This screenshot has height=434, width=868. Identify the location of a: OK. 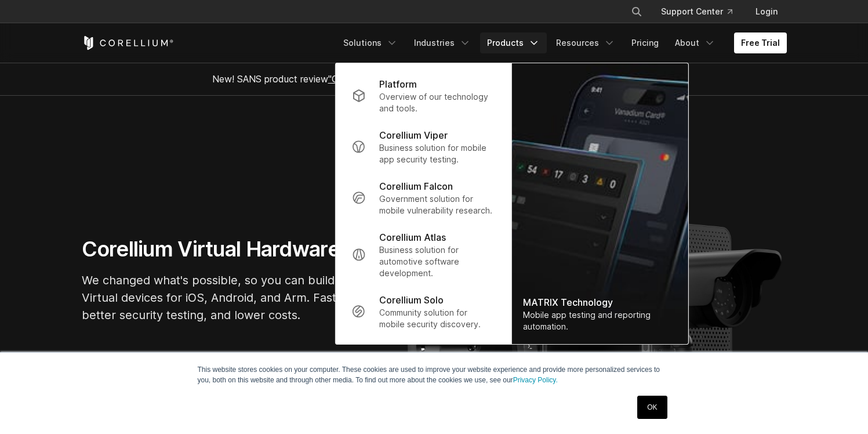
(652, 407).